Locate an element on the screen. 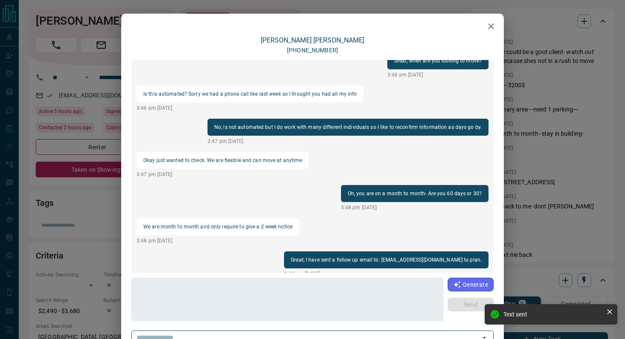 The height and width of the screenshot is (339, 625). div: Text sent is located at coordinates (553, 314).